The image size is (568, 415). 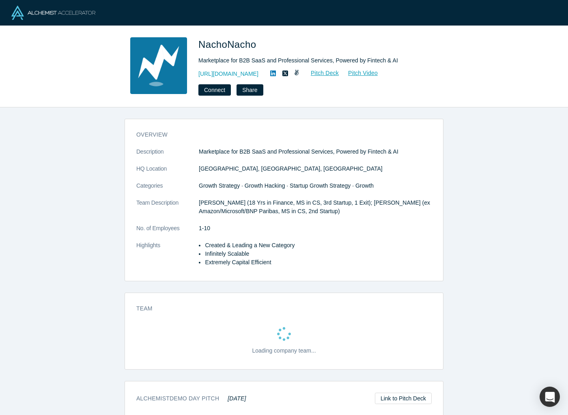 I want to click on p: Marketplace for B2B SaaS and Professional Services, Powered by Fintech & AI, so click(x=315, y=152).